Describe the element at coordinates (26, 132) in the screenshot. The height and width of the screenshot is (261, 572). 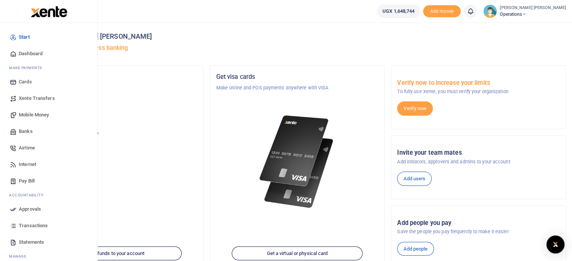
I see `span: Banks` at that location.